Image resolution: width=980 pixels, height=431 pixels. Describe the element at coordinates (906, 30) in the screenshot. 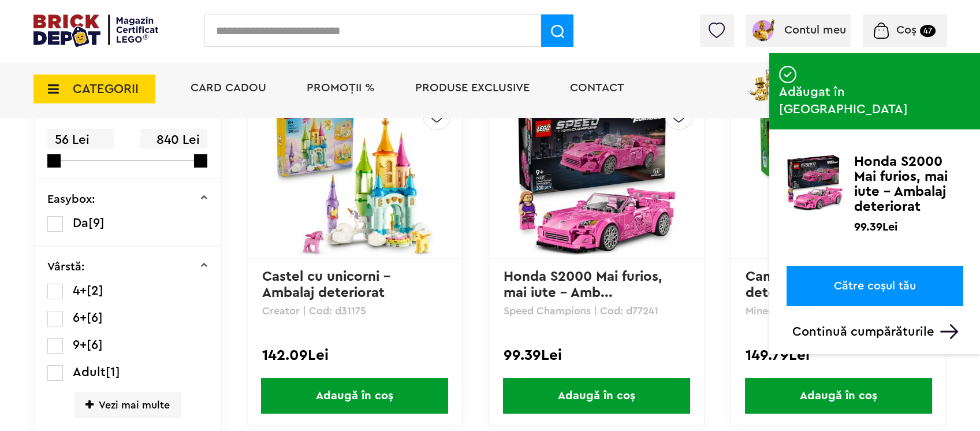

I see `span: Coș` at that location.